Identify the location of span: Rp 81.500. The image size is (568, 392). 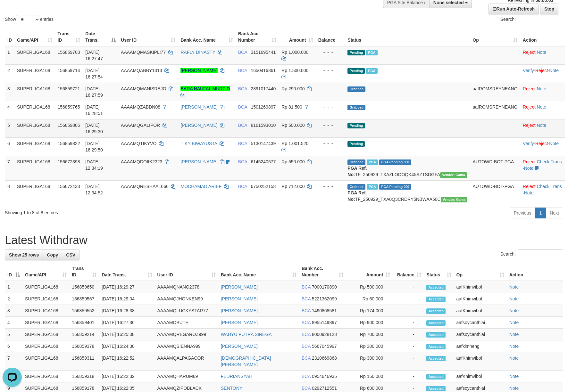
(292, 107).